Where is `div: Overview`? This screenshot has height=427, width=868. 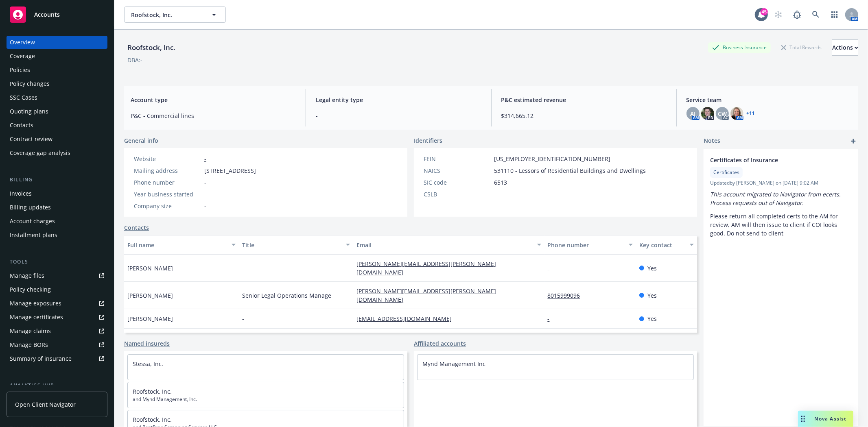 div: Overview is located at coordinates (23, 42).